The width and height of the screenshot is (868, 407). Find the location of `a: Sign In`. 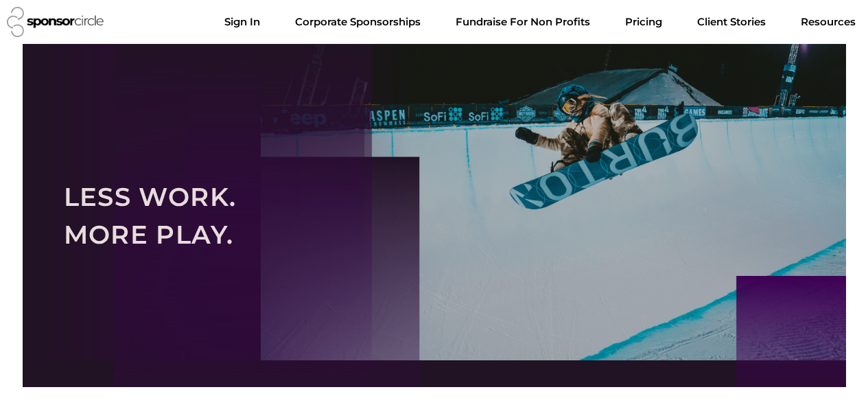

a: Sign In is located at coordinates (242, 22).